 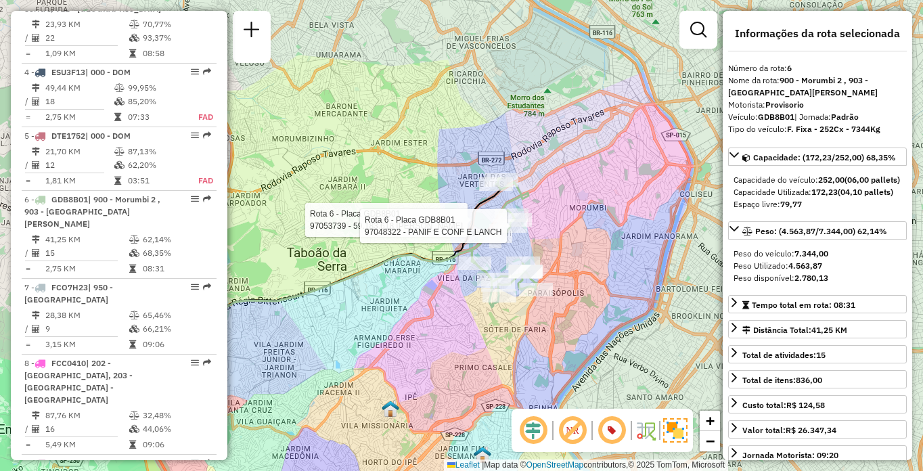 What do you see at coordinates (612, 431) in the screenshot?
I see `span: Exibir número da rota` at bounding box center [612, 431].